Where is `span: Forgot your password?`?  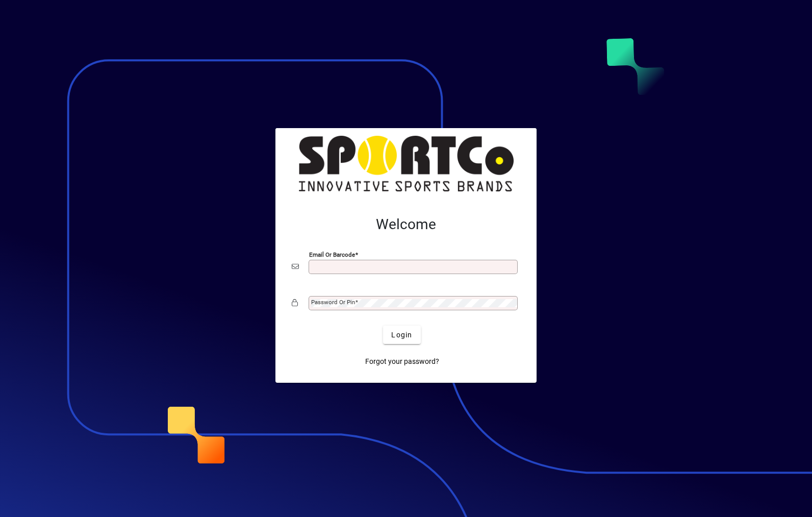
span: Forgot your password? is located at coordinates (402, 362).